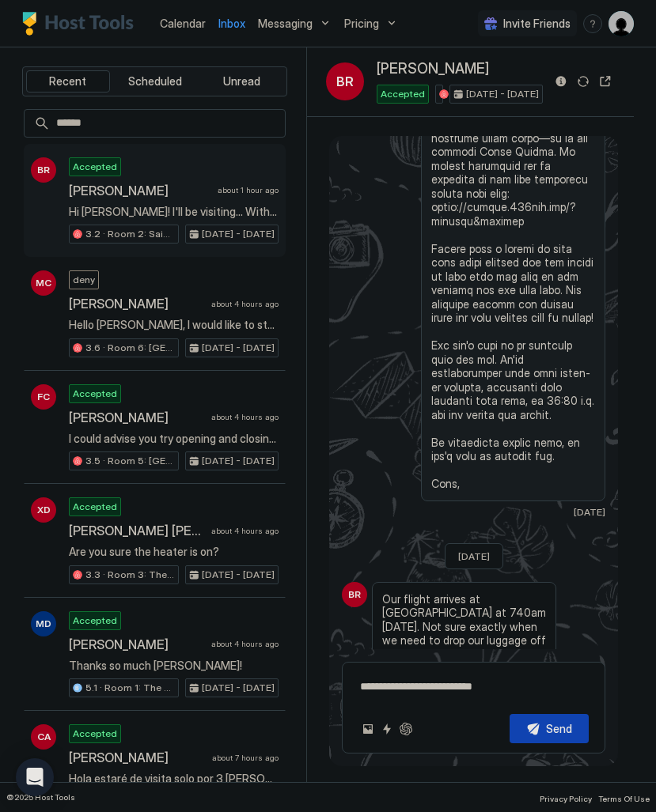  What do you see at coordinates (154, 81) in the screenshot?
I see `div: tab-group` at bounding box center [154, 81].